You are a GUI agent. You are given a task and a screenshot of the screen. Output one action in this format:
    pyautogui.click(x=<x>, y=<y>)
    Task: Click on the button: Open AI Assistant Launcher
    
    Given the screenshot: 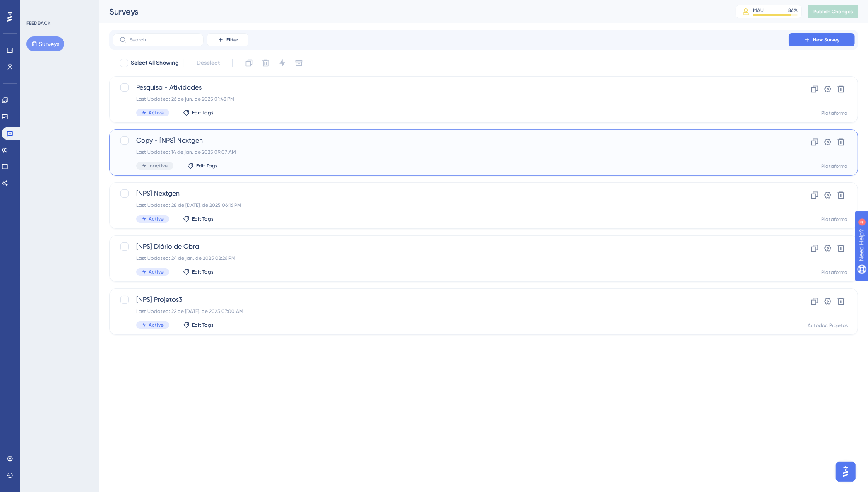 What is the action you would take?
    pyautogui.click(x=13, y=13)
    